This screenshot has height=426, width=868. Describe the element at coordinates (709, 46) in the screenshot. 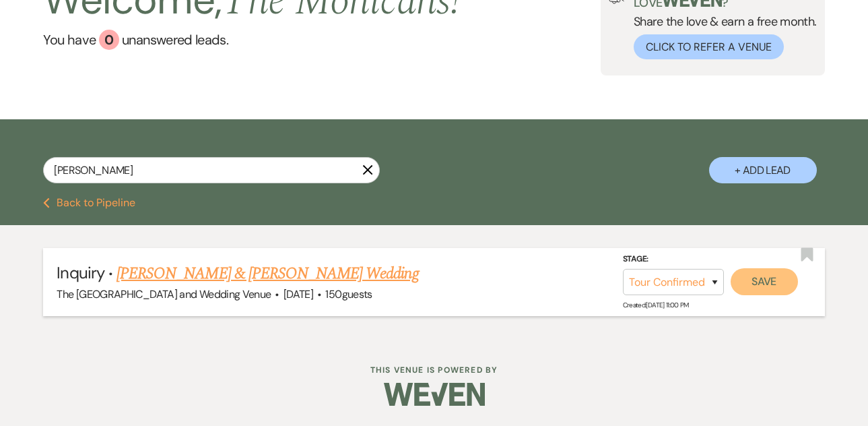

I see `button: Click to Refer a Venue` at that location.